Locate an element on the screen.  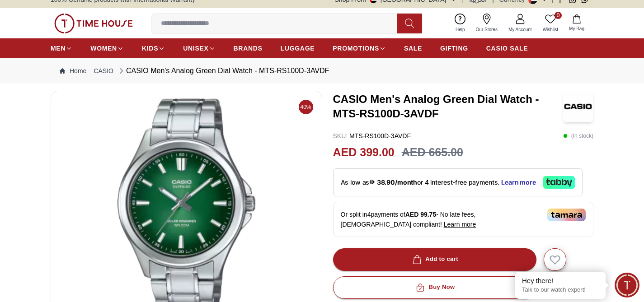
button: My Bag is located at coordinates (577, 23).